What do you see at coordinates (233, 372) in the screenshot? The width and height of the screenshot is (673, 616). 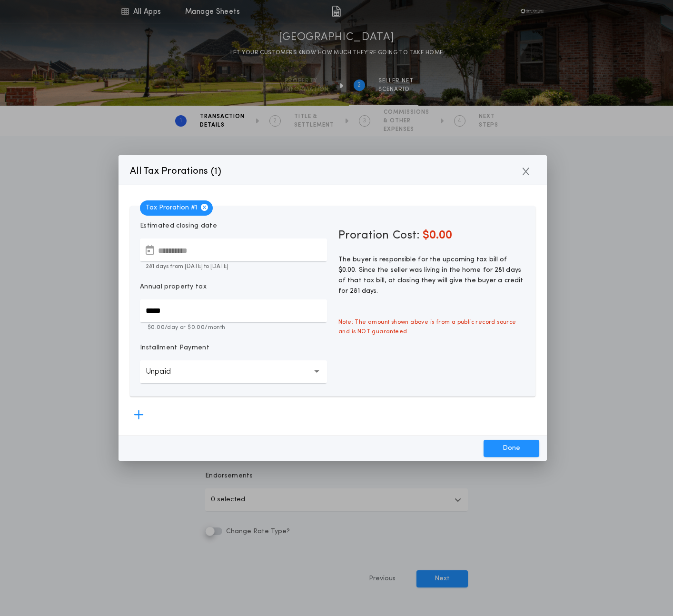 I see `button: Unpaid` at bounding box center [233, 372].